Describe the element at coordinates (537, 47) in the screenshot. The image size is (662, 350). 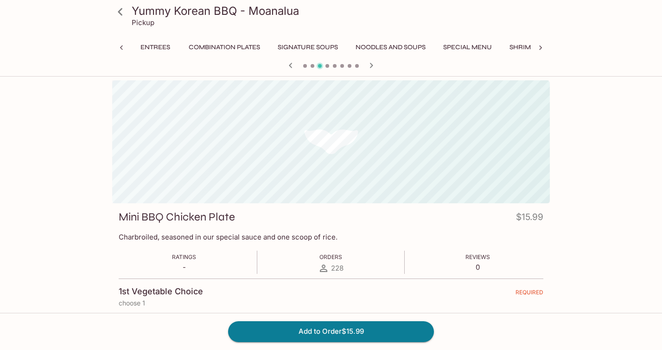
I see `button: Shrimp Combos` at that location.